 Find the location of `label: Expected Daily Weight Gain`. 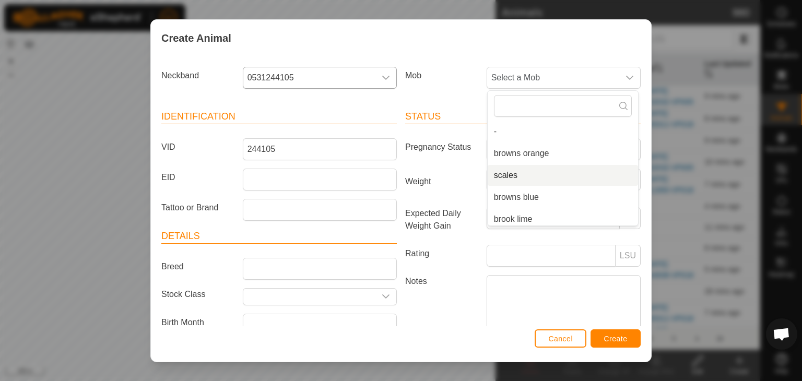

label: Expected Daily Weight Gain is located at coordinates (442, 220).